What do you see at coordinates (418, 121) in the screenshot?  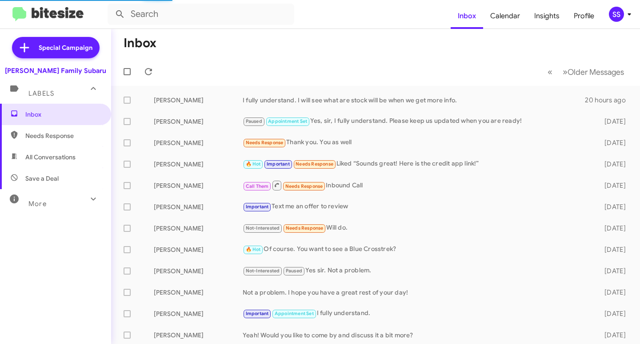 I see `div: Yes, sir, I fully understand. Please keep us updated when you are ready!` at bounding box center [418, 121].